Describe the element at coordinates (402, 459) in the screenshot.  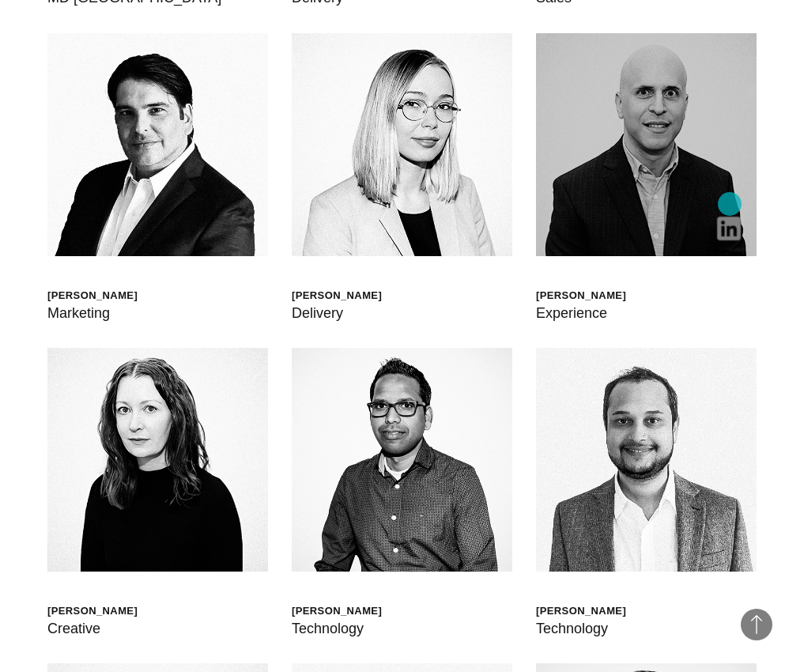
I see `img: Santhana Krishnan` at that location.